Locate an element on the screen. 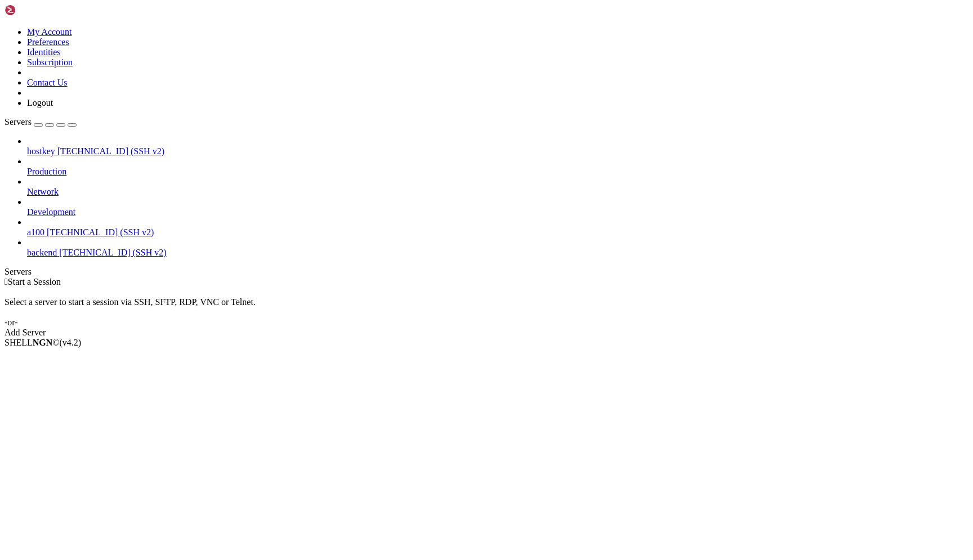 The height and width of the screenshot is (560, 973). a: Subscription is located at coordinates (50, 62).